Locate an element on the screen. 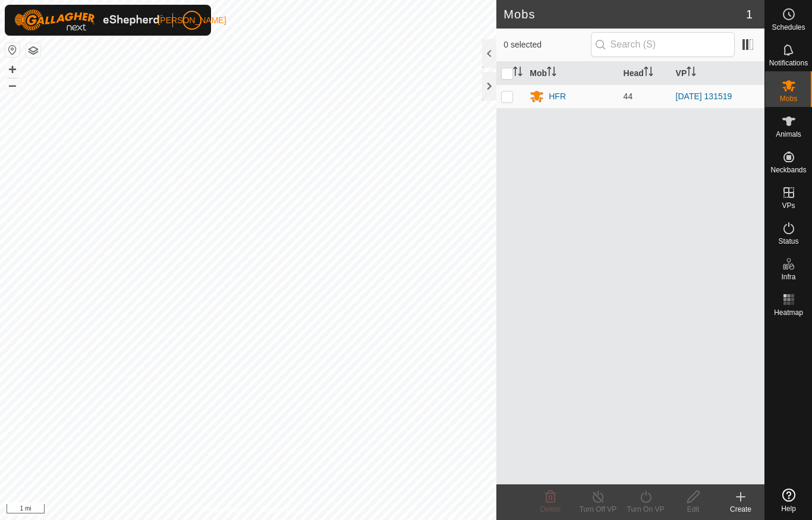  span: VPs is located at coordinates (788, 205).